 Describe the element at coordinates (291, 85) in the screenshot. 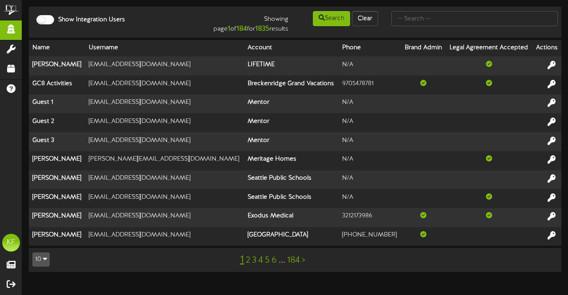

I see `th: Breckenridge Grand Vacations` at that location.